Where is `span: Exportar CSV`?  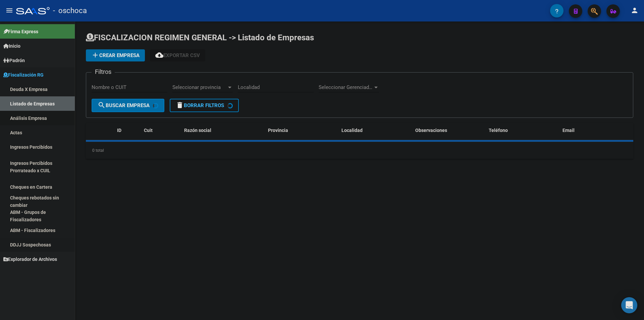
span: Exportar CSV is located at coordinates (177, 55).